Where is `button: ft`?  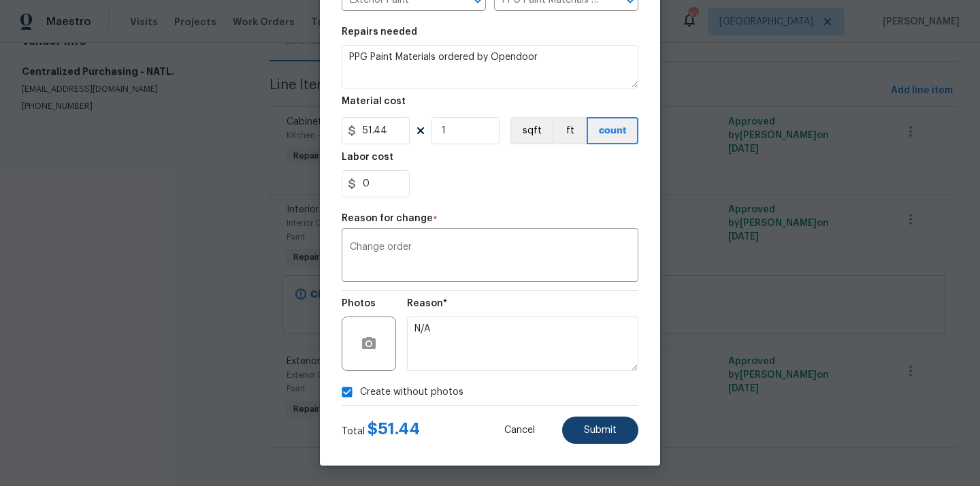
button: ft is located at coordinates (569, 131).